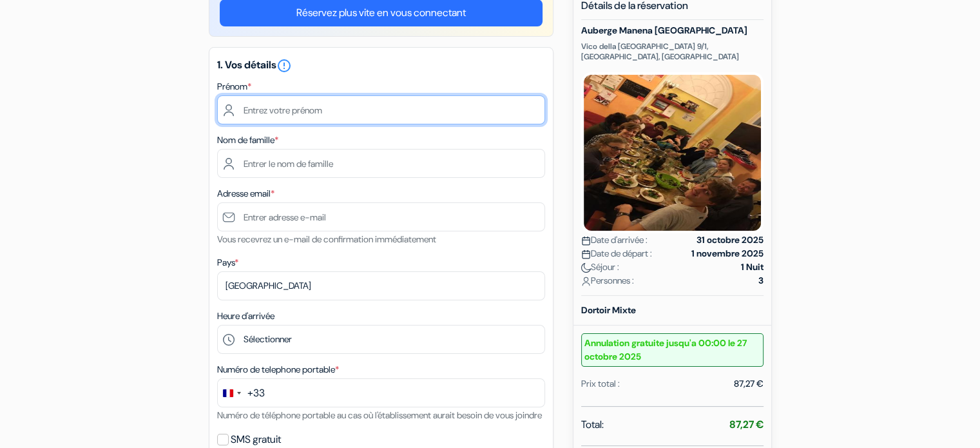 The height and width of the screenshot is (448, 980). Describe the element at coordinates (592, 425) in the screenshot. I see `span: Total:` at that location.